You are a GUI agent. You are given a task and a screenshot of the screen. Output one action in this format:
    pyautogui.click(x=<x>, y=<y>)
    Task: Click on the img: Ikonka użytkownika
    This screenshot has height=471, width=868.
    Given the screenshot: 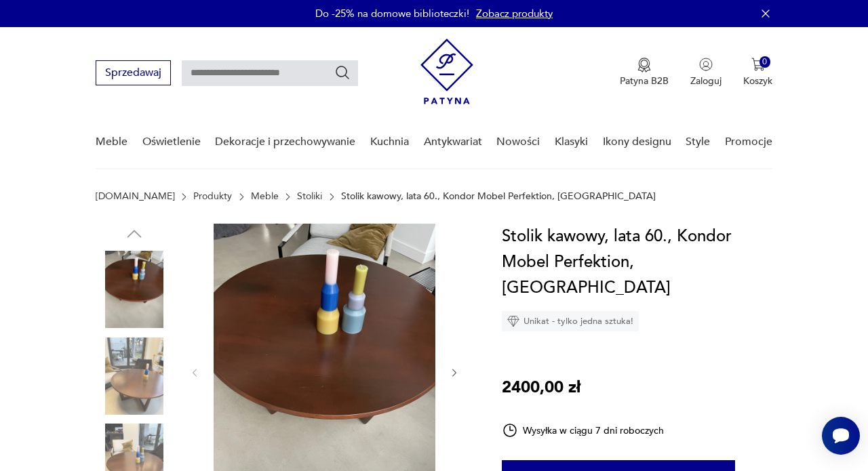 What is the action you would take?
    pyautogui.click(x=706, y=64)
    